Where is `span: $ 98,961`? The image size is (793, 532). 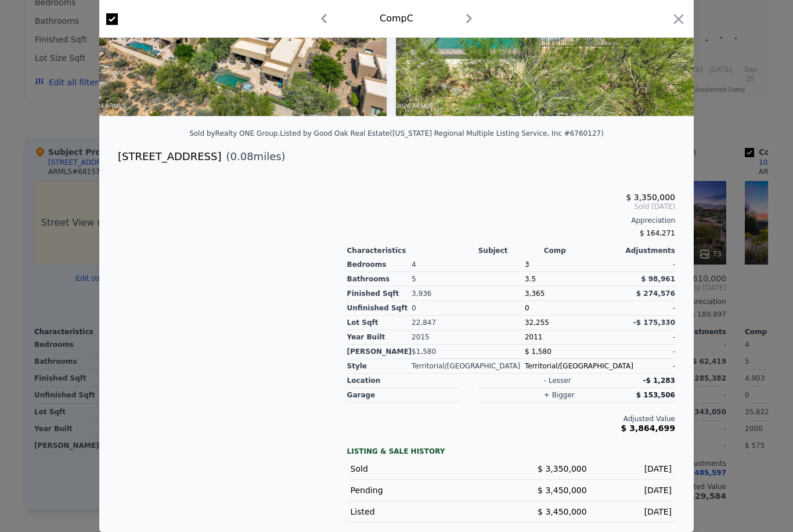
span: $ 98,961 is located at coordinates (658, 279).